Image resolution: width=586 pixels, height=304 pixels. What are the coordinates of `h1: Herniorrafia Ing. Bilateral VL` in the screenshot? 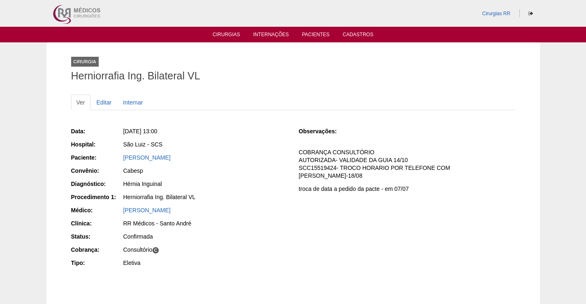 It's located at (293, 76).